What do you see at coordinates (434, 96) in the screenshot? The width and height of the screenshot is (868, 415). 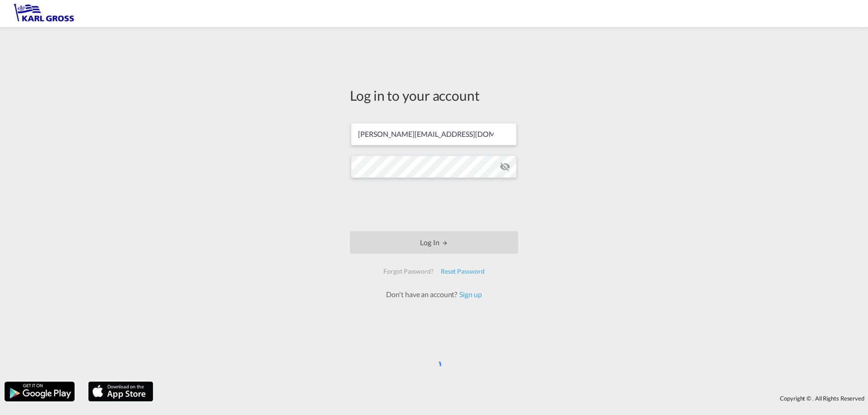 I see `div: Log in to your account` at bounding box center [434, 96].